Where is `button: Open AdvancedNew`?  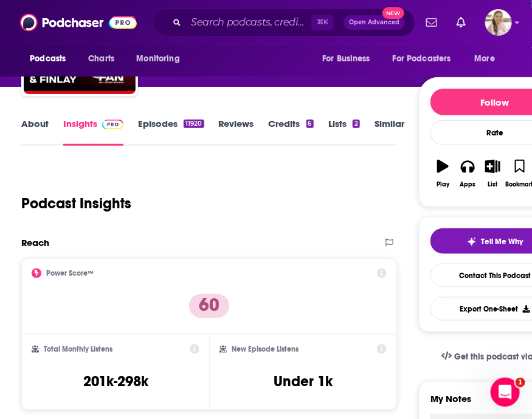 button: Open AdvancedNew is located at coordinates (374, 23).